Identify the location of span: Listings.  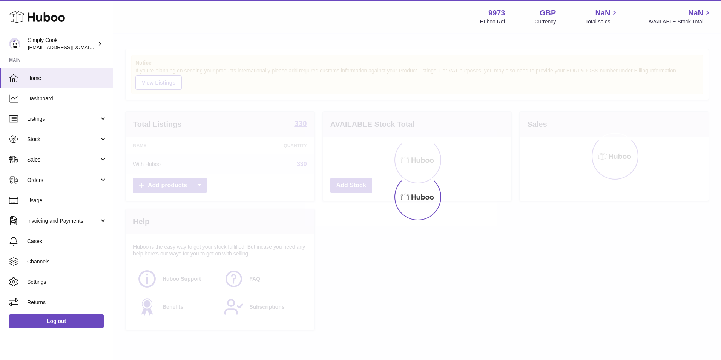
(63, 119).